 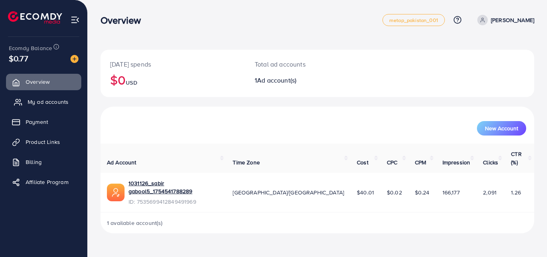 I want to click on p: Total ad accounts, so click(x=299, y=64).